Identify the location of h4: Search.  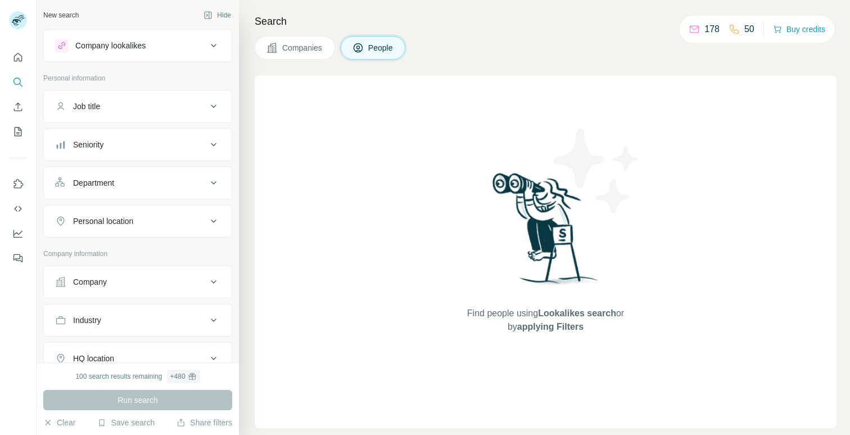
(545, 21).